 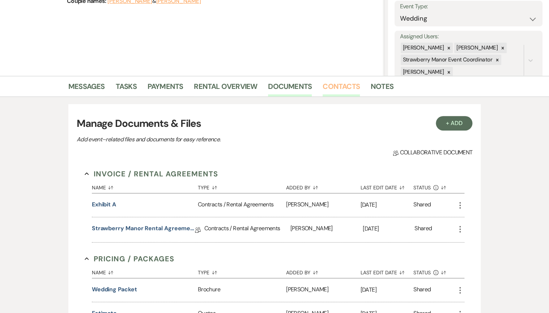 I want to click on button: Pricing / Packages, so click(x=129, y=259).